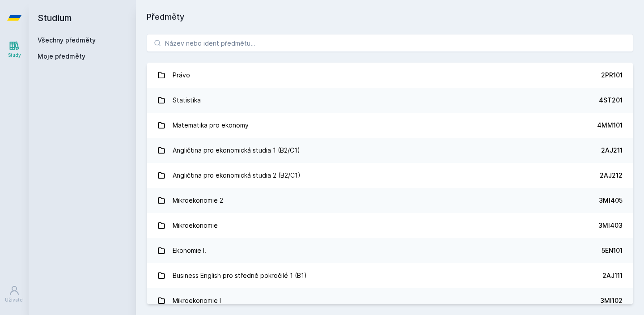 This screenshot has height=315, width=644. Describe the element at coordinates (14, 55) in the screenshot. I see `div: Study` at that location.